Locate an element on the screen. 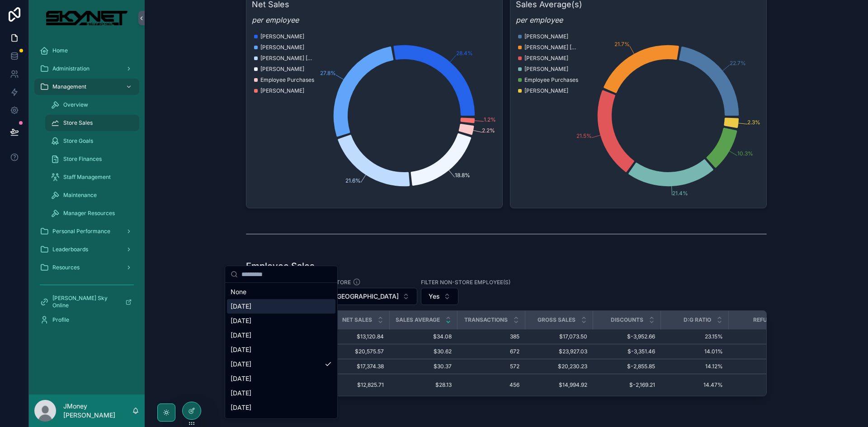  a: Management is located at coordinates (87, 87).